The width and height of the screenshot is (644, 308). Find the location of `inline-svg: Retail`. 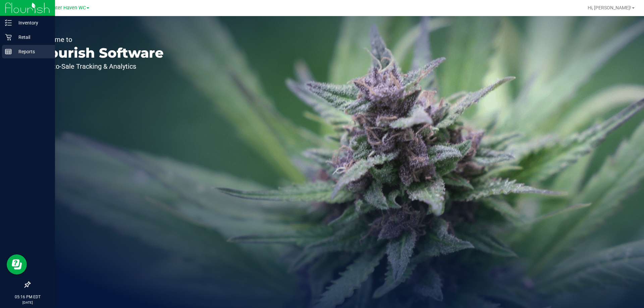

inline-svg: Retail is located at coordinates (8, 37).